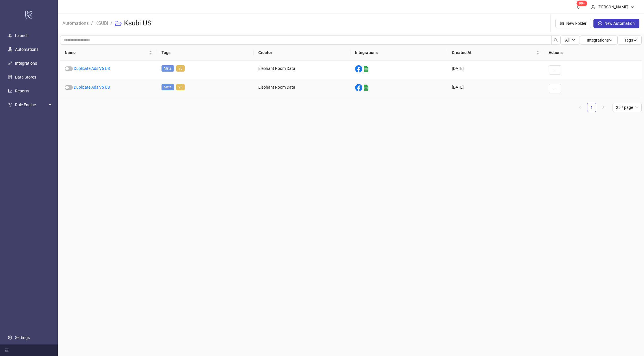  Describe the element at coordinates (106, 53) in the screenshot. I see `span: Name` at that location.